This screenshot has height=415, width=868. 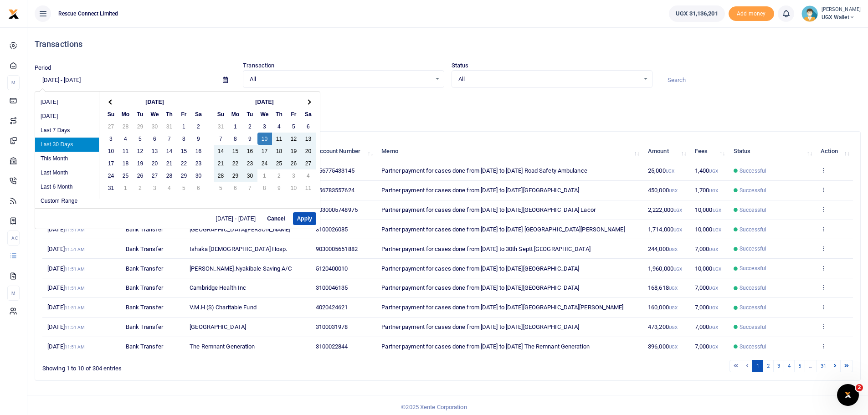 What do you see at coordinates (235, 114) in the screenshot?
I see `th: Mo` at bounding box center [235, 114].